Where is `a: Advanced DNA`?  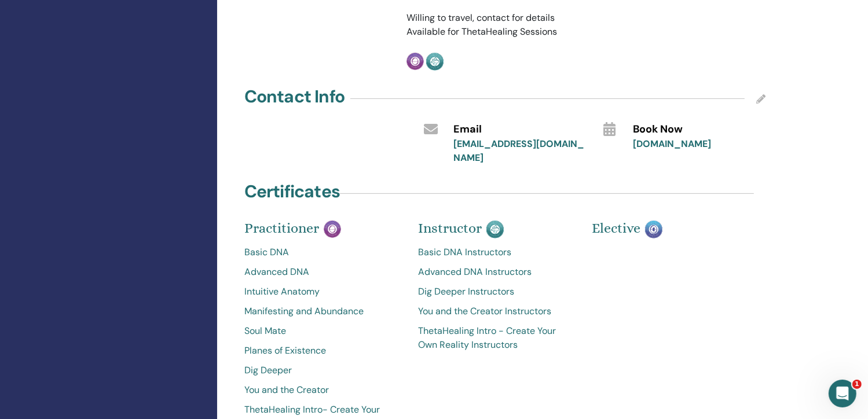
a: Advanced DNA is located at coordinates (323, 272).